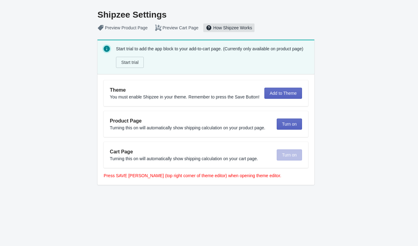  I want to click on span: Remember to press the Save Button!, so click(224, 97).